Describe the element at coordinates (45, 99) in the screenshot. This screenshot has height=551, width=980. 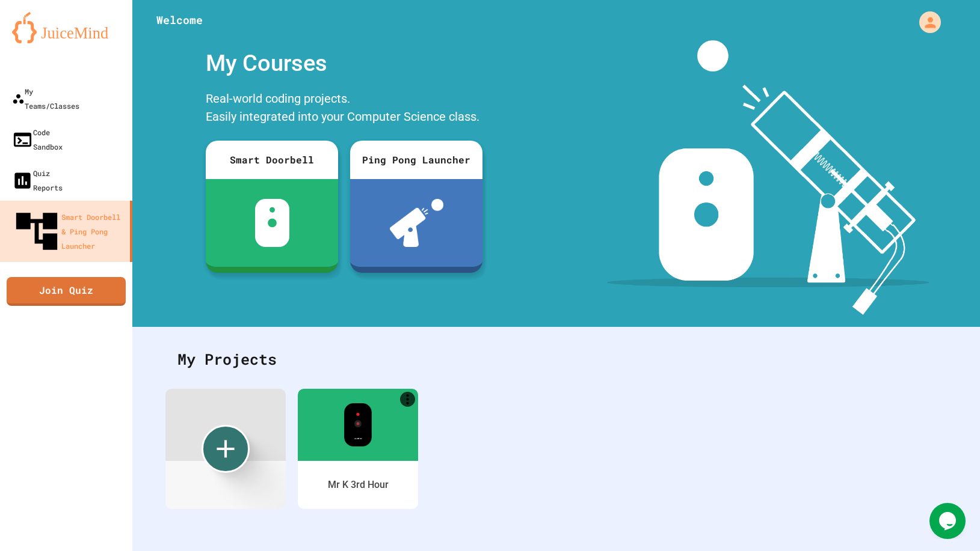
I see `div: My Teams/Classes` at that location.